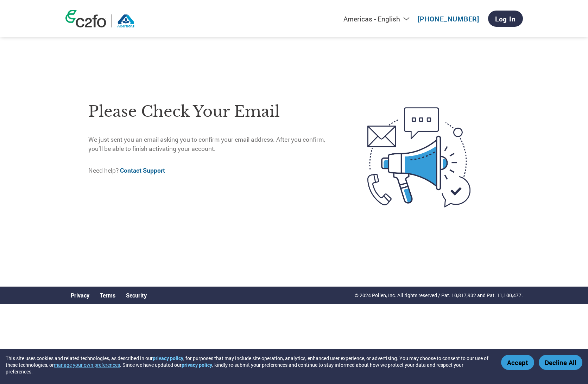 This screenshot has height=384, width=588. What do you see at coordinates (80, 295) in the screenshot?
I see `a: Privacy` at bounding box center [80, 295].